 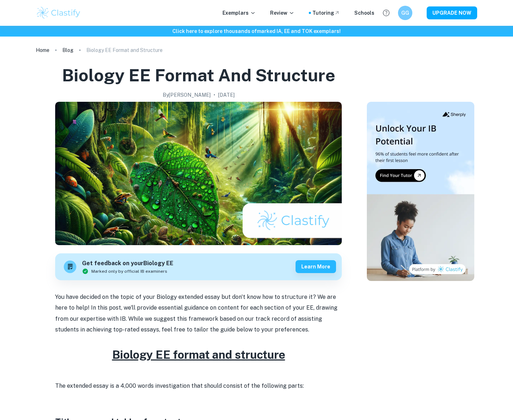 What do you see at coordinates (68, 50) in the screenshot?
I see `a: Blog` at bounding box center [68, 50].